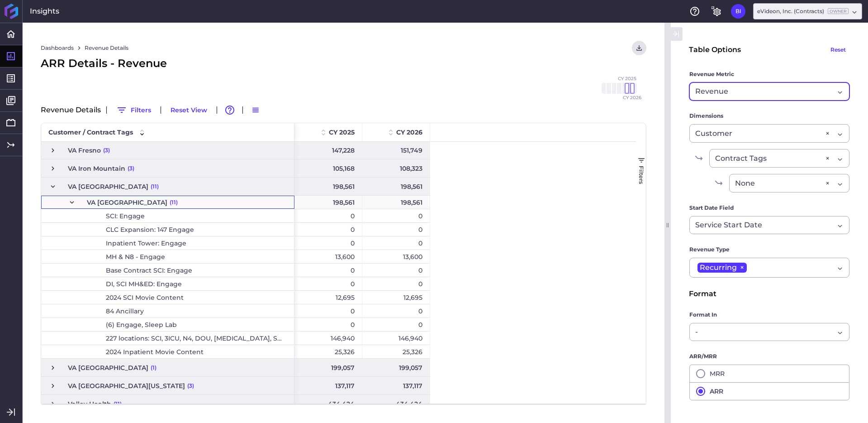  What do you see at coordinates (328, 149) in the screenshot?
I see `div: 147,228` at bounding box center [328, 149].